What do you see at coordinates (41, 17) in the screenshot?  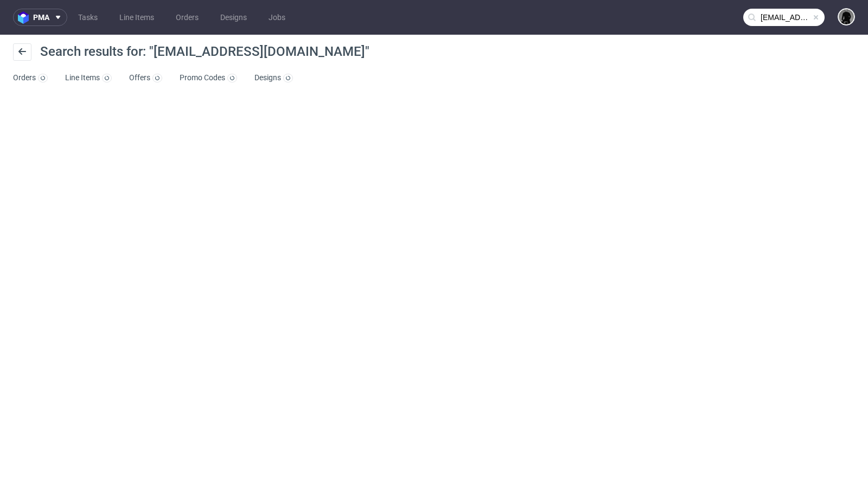 I see `span: pma` at bounding box center [41, 17].